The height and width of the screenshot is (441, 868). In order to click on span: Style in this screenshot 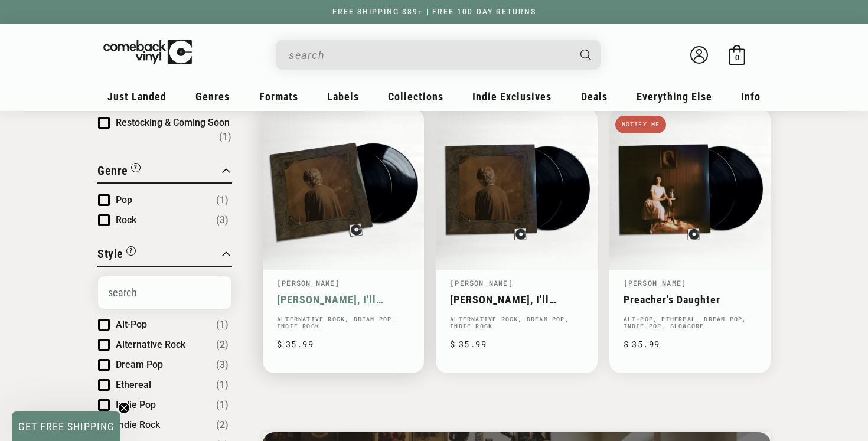, I will do `click(110, 254)`.